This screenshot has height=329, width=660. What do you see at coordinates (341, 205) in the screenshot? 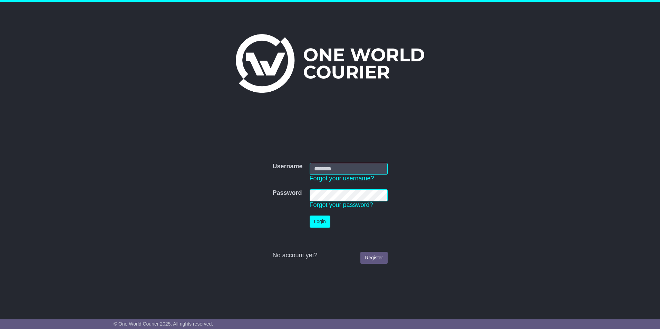
I see `a: Forgot your password?` at bounding box center [341, 205].